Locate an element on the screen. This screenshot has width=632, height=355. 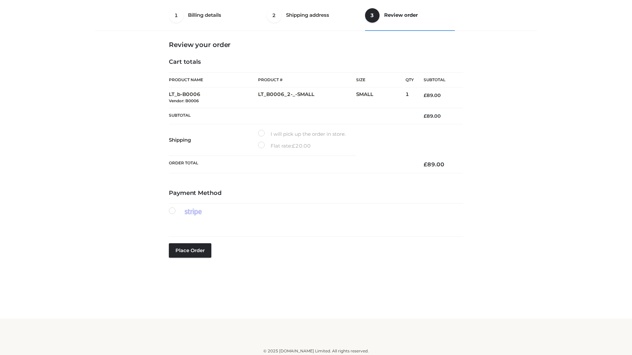
td: SMALL is located at coordinates (381, 98).